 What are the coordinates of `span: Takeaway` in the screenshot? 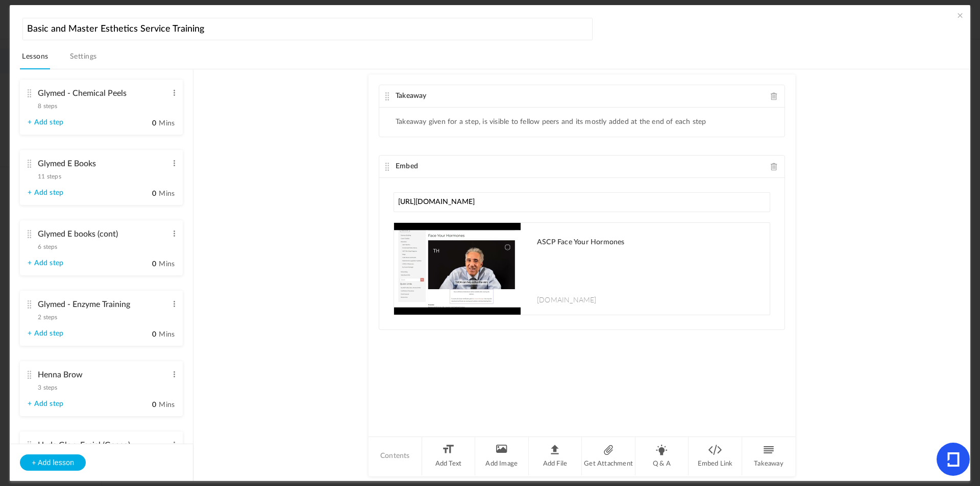 It's located at (411, 96).